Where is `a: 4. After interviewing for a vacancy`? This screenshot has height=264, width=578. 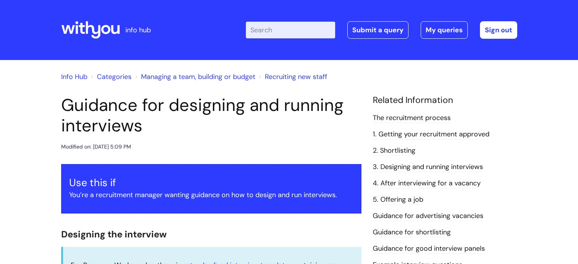
a: 4. After interviewing for a vacancy is located at coordinates (426, 183).